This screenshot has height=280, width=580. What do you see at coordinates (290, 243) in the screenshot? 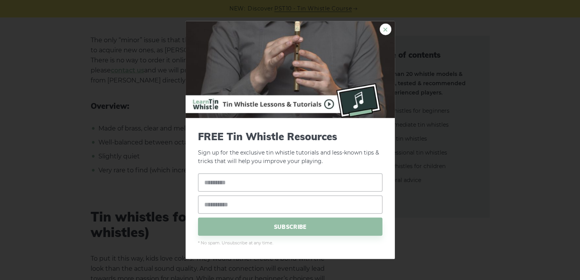
I see `span: * No spam. Unsubscribe at any time.` at bounding box center [290, 243].